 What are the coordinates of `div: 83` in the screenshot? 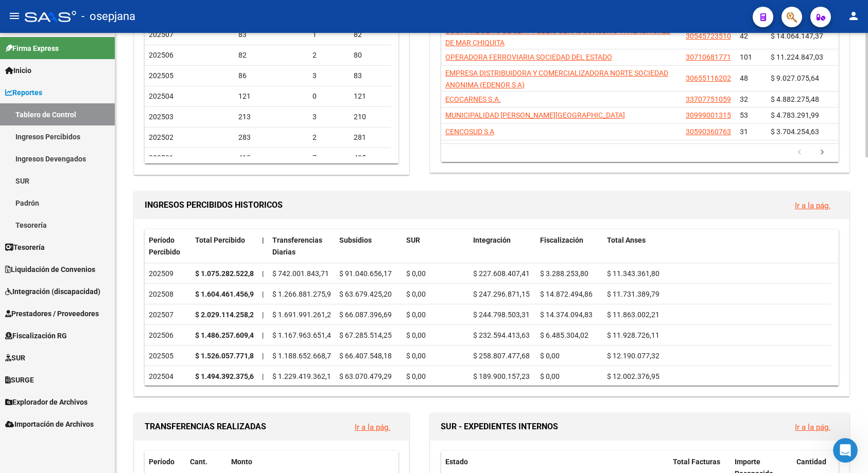 It's located at (271, 34).